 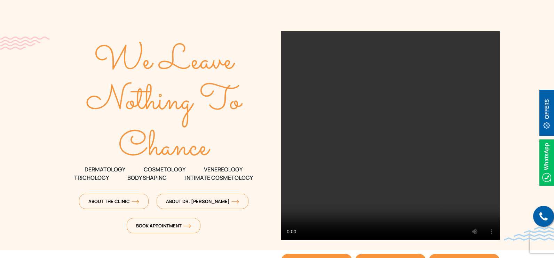 I want to click on span: DERMATOLOGY, so click(x=105, y=169).